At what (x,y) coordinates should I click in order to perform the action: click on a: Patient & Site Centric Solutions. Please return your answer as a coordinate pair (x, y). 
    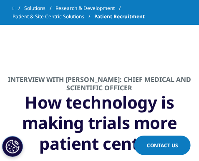
    Looking at the image, I should click on (53, 17).